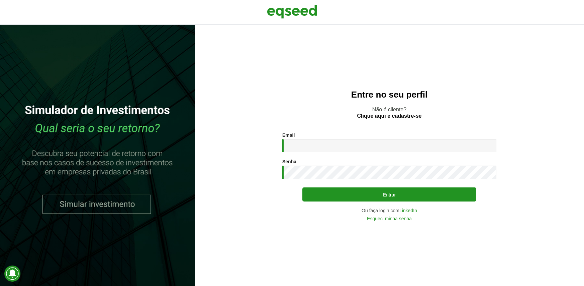 Image resolution: width=584 pixels, height=286 pixels. What do you see at coordinates (390, 194) in the screenshot?
I see `button: Entrar` at bounding box center [390, 194].